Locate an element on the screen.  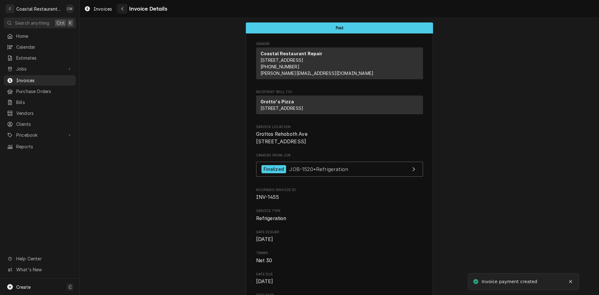
span: Paid is located at coordinates (339, 28).